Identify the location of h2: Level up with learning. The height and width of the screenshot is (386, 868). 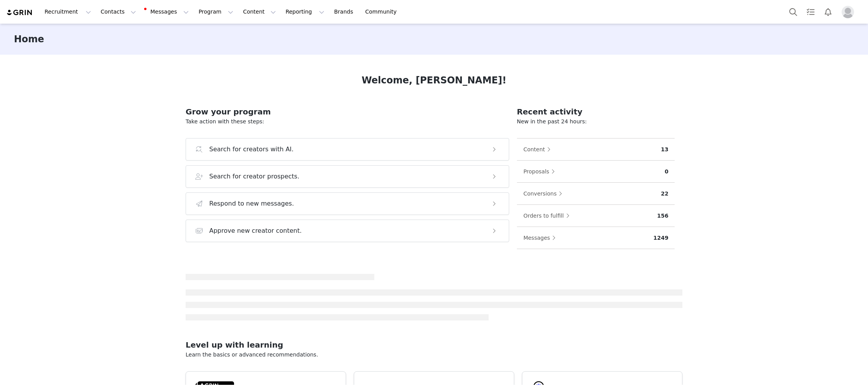
(434, 345).